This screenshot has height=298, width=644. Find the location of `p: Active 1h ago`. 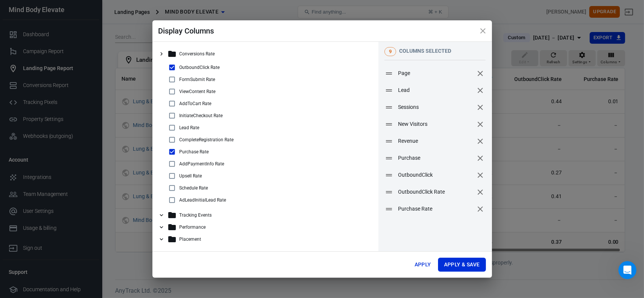

p: Active 1h ago is located at coordinates (53, 13).